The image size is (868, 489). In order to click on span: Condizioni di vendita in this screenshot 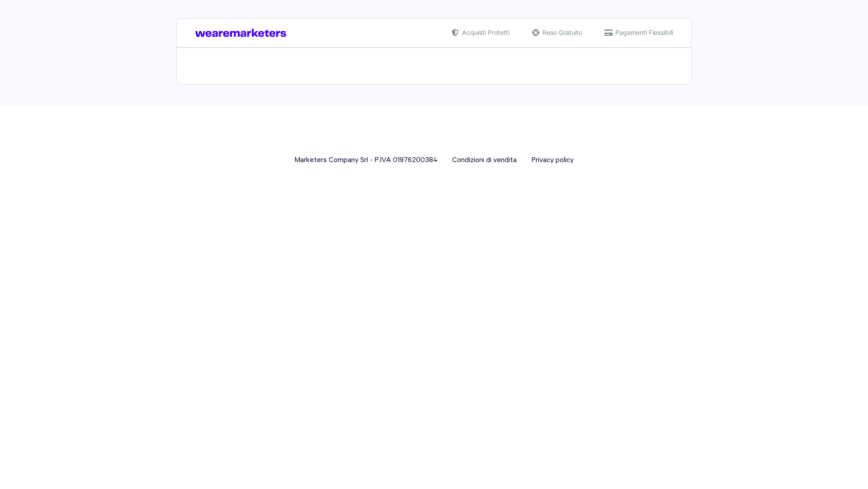, I will do `click(484, 160)`.